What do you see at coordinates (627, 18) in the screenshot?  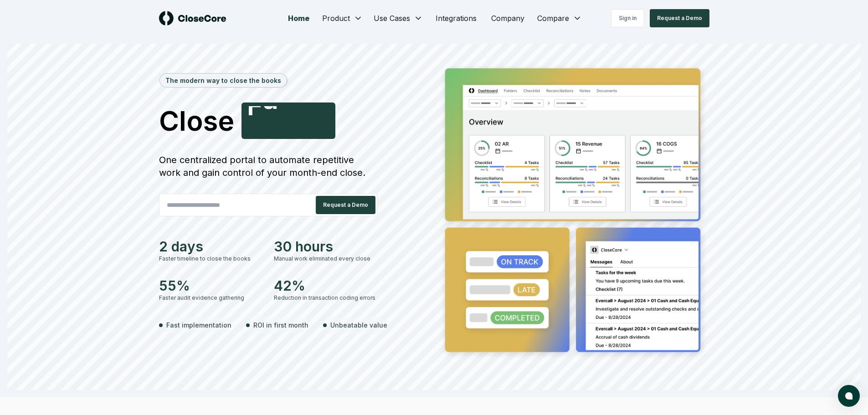 I see `a: Sign in` at bounding box center [627, 18].